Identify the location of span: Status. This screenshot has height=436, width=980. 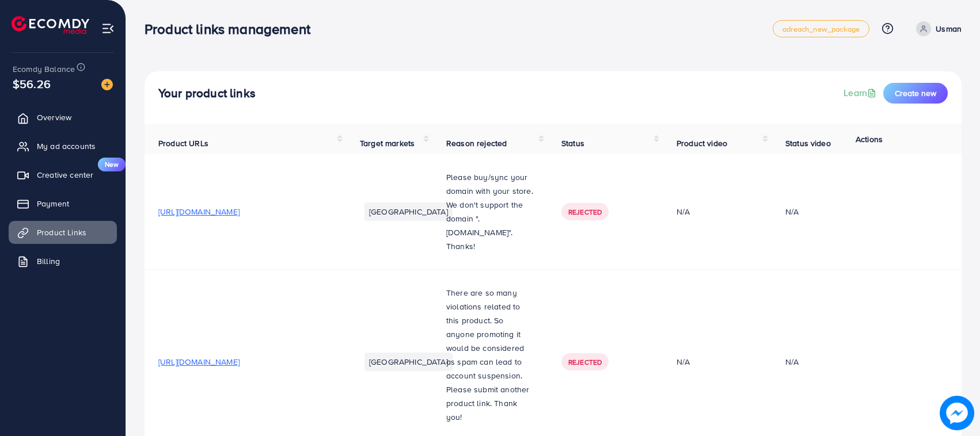
(573, 143).